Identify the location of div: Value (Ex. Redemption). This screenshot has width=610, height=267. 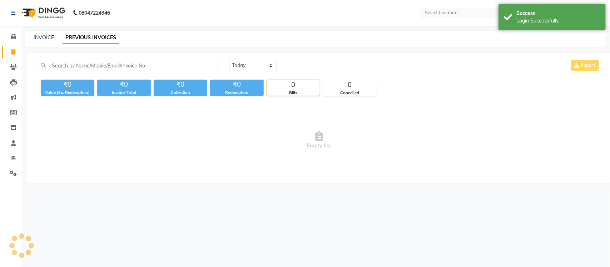
(68, 93).